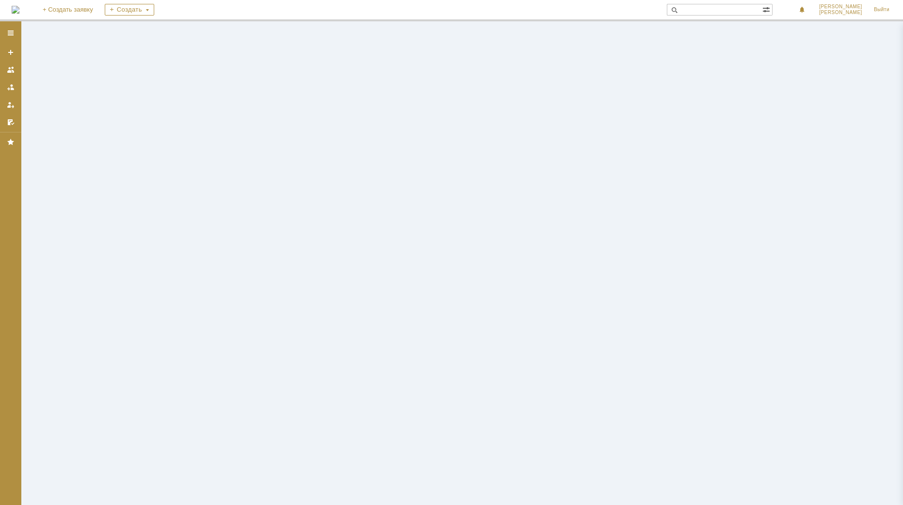  What do you see at coordinates (11, 52) in the screenshot?
I see `a: Создать заявку` at bounding box center [11, 52].